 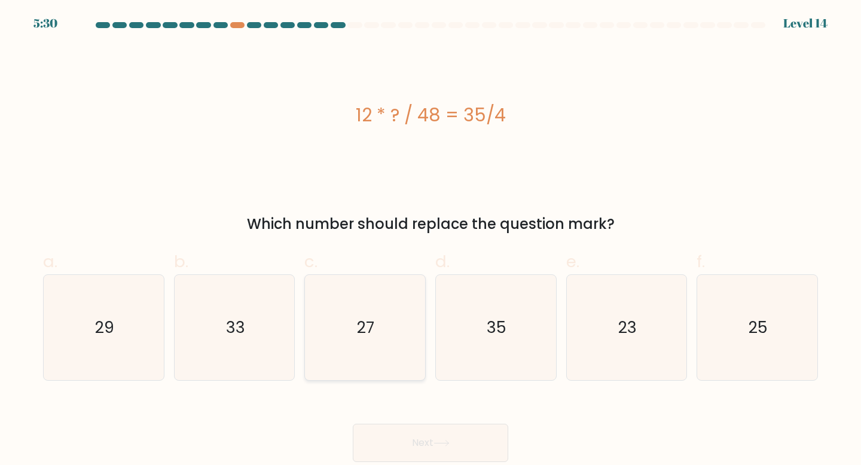 What do you see at coordinates (627, 327) in the screenshot?
I see `text: 23` at bounding box center [627, 327].